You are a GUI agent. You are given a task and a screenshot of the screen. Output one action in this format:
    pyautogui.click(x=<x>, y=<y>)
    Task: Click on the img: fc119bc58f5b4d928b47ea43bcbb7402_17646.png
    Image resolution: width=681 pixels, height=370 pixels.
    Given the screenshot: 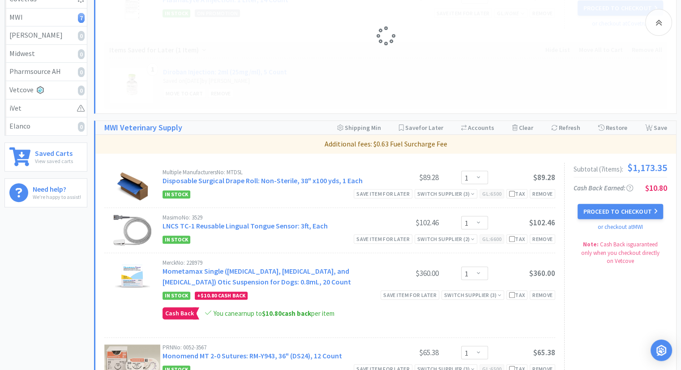 What is the action you would take?
    pyautogui.click(x=132, y=230)
    